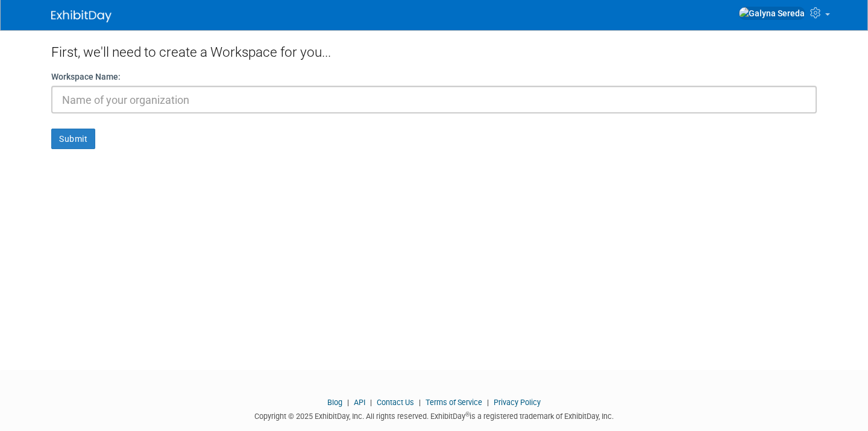  I want to click on a: Privacy Policy, so click(517, 402).